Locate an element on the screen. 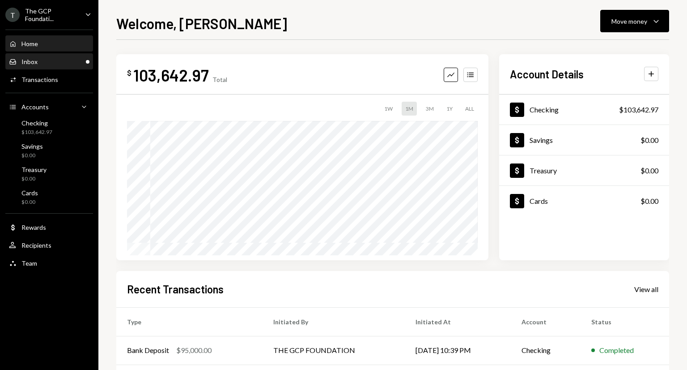  div: 103,642.97 is located at coordinates (171, 75).